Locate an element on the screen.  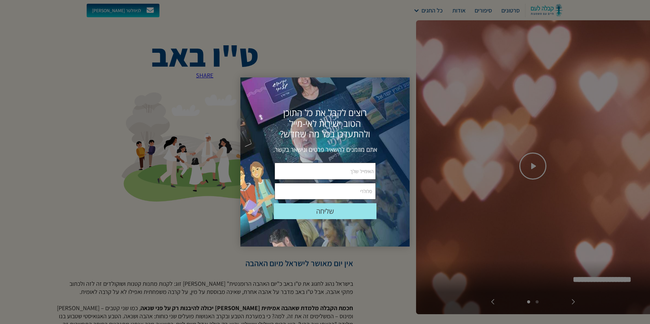
span: אתם מוזמנים להשאיר פרטים ונישאר בקשר. is located at coordinates (325, 150).